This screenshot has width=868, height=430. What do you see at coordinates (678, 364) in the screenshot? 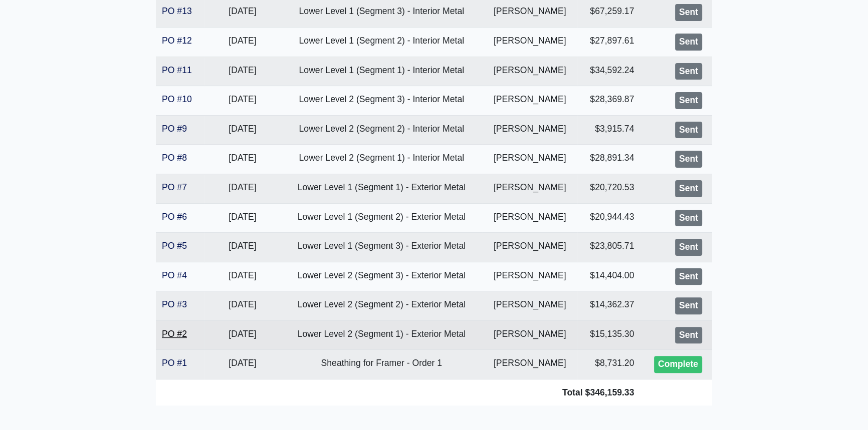
I see `div: Complete` at bounding box center [678, 364].